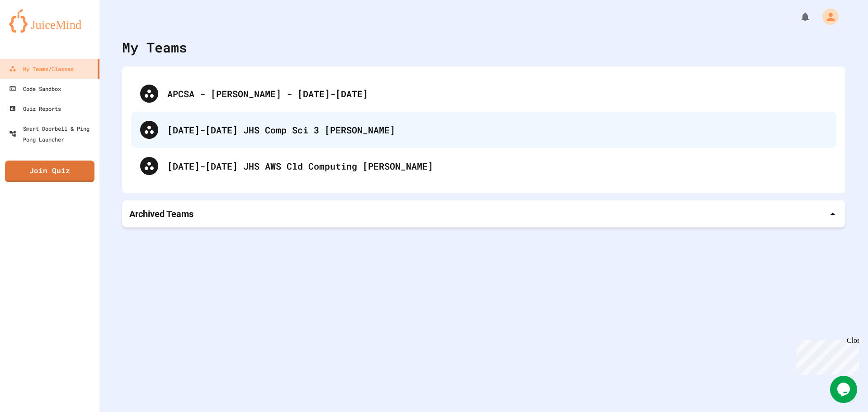 This screenshot has height=412, width=868. What do you see at coordinates (35, 89) in the screenshot?
I see `div: Code Sandbox` at bounding box center [35, 89].